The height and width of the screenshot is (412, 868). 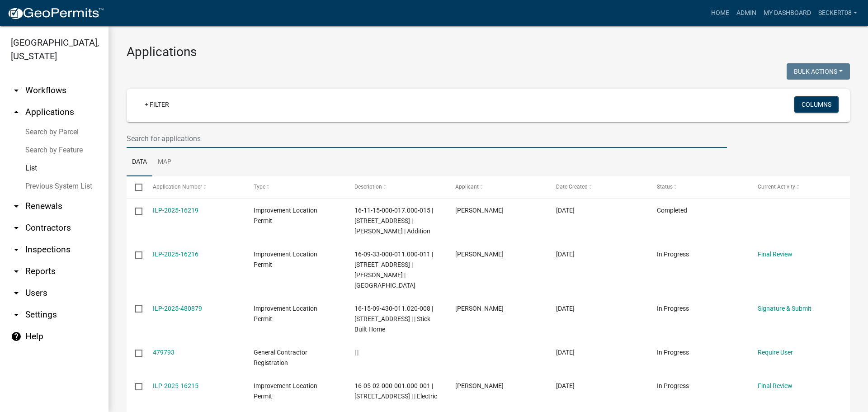 I want to click on datatable-header-cell: Application Number, so click(x=194, y=187).